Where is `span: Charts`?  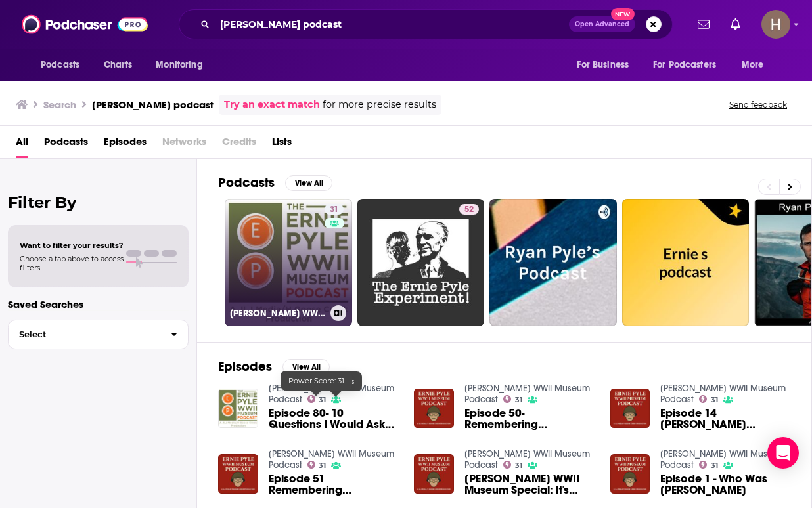 span: Charts is located at coordinates (117, 65).